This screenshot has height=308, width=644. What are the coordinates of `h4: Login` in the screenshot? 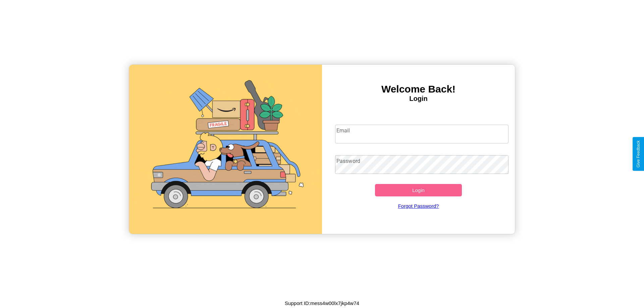 It's located at (418, 98).